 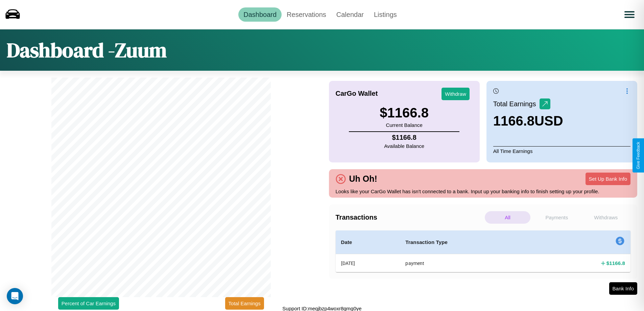 What do you see at coordinates (260, 15) in the screenshot?
I see `a: Dashboard` at bounding box center [260, 15].